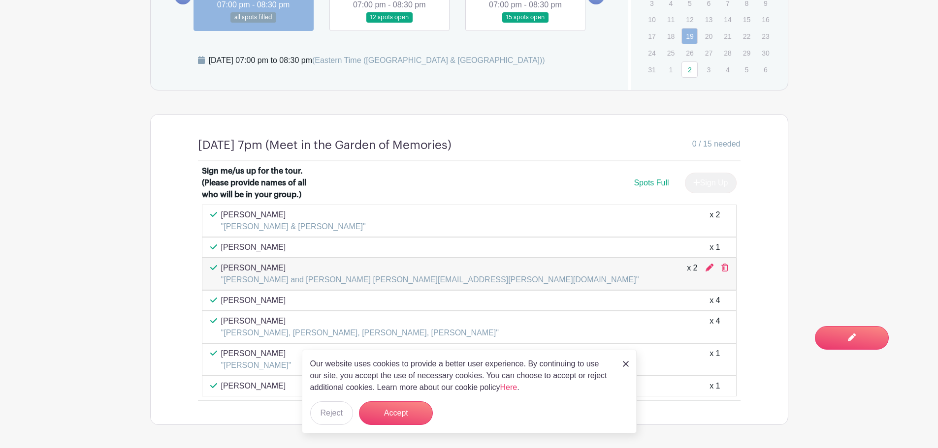 The image size is (938, 448). Describe the element at coordinates (689, 36) in the screenshot. I see `a: 19` at that location.